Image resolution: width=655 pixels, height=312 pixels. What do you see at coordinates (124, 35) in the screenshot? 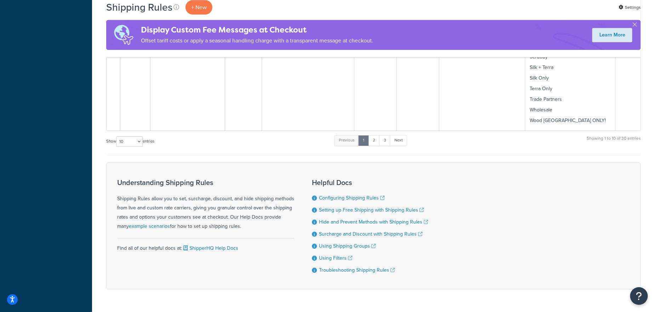
I see `img: duties-banner-06bc72dcb5fe05cb3f9472aba00be2ae8eb53ab6f0d8bb03d382ba314ac3c341.png` at bounding box center [124, 35].